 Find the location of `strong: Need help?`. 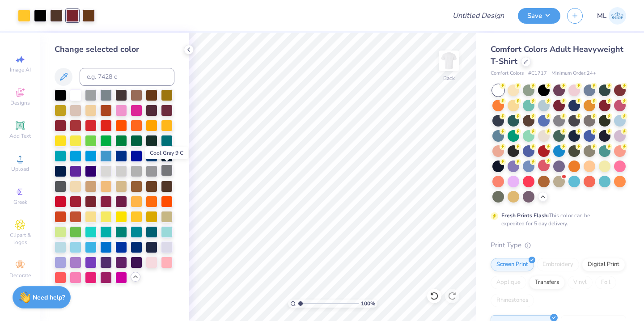

strong: Need help? is located at coordinates (49, 297).